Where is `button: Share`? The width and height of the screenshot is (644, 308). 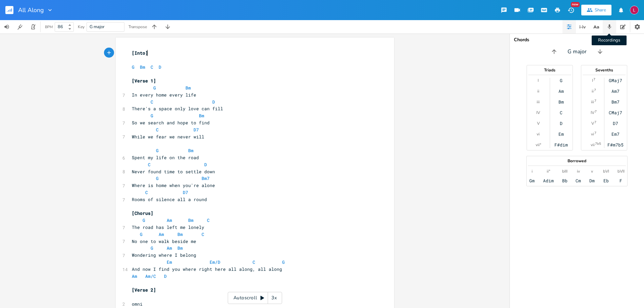
button: Share is located at coordinates (597, 10).